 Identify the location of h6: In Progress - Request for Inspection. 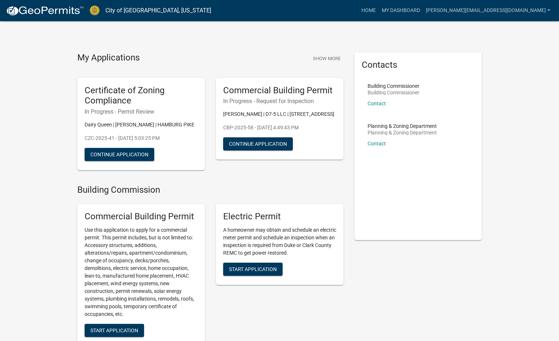
(280, 101).